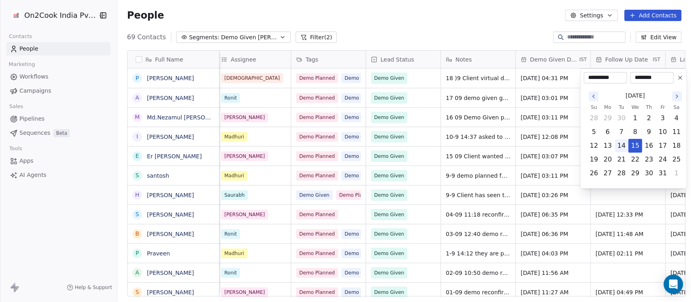 This screenshot has height=302, width=691. I want to click on th: Friday, so click(663, 107).